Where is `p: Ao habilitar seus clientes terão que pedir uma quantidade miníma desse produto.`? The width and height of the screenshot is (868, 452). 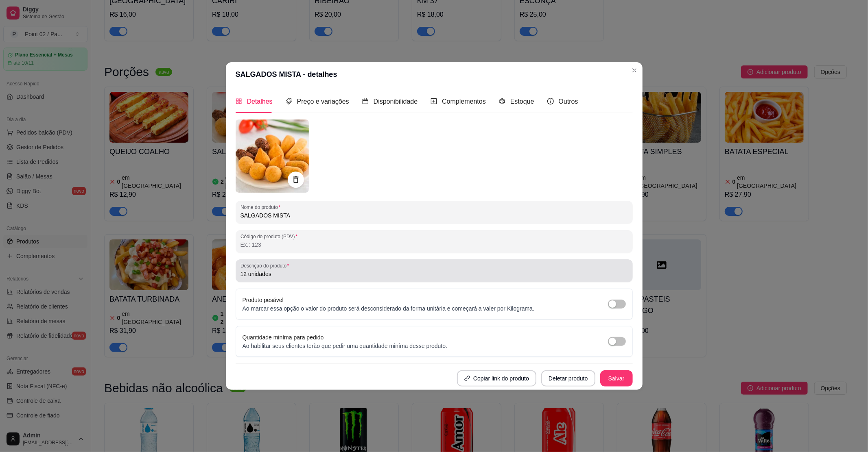
p: Ao habilitar seus clientes terão que pedir uma quantidade miníma desse produto. is located at coordinates (345, 346).